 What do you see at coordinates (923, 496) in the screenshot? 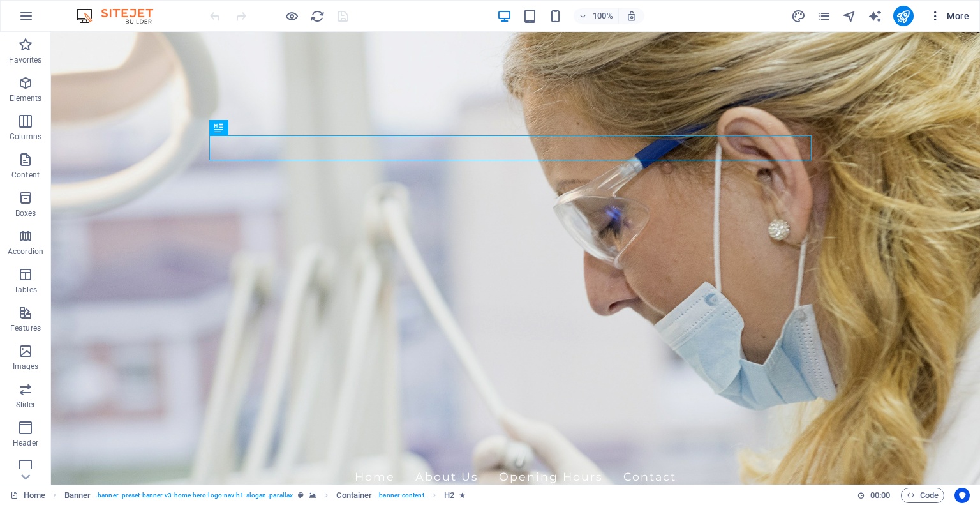
I see `button: Code` at bounding box center [923, 496].